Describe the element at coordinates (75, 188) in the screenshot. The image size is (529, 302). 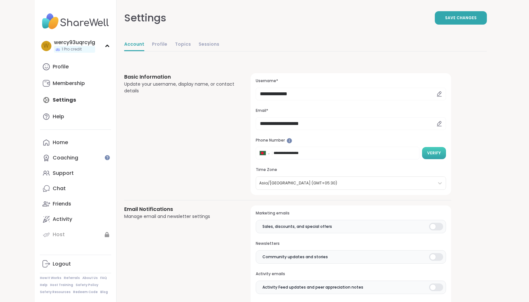
I see `a: Chat` at that location.